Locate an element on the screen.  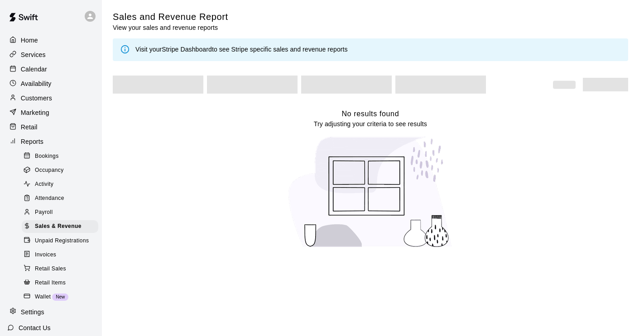
p: View your sales and revenue reports is located at coordinates (170, 27).